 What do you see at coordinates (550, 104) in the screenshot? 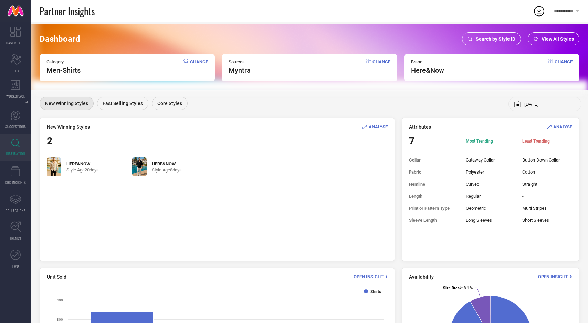
I see `input: Select month` at bounding box center [550, 104].